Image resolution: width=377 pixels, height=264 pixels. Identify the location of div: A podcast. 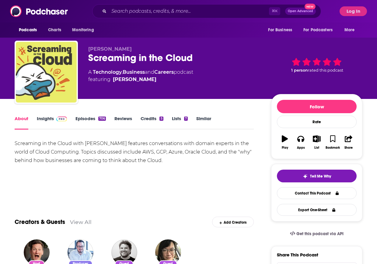
(140, 76).